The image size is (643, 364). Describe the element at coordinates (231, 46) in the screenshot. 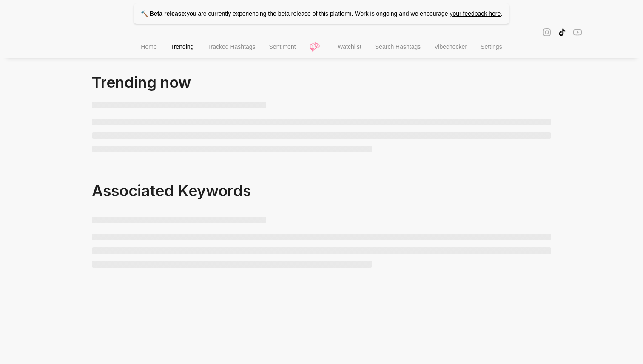

I see `span: Tracked Hashtags` at that location.